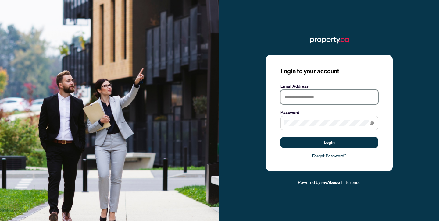 The height and width of the screenshot is (221, 439). What do you see at coordinates (330, 182) in the screenshot?
I see `a: myAbode` at bounding box center [330, 182].